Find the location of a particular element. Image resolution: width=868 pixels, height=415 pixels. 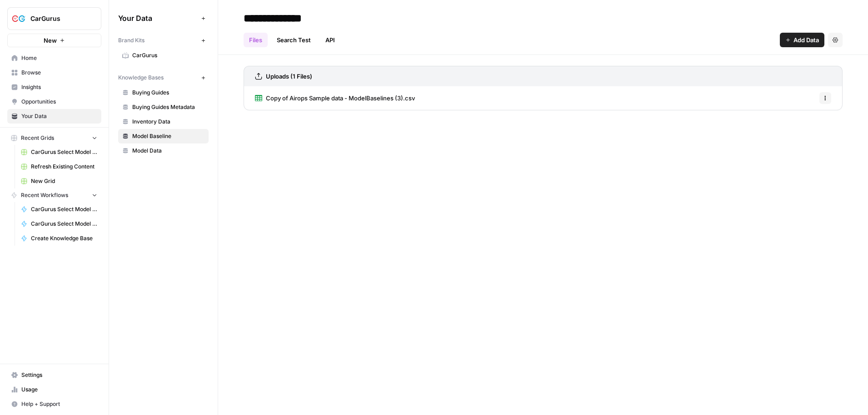

a: Opportunities is located at coordinates (54, 102).